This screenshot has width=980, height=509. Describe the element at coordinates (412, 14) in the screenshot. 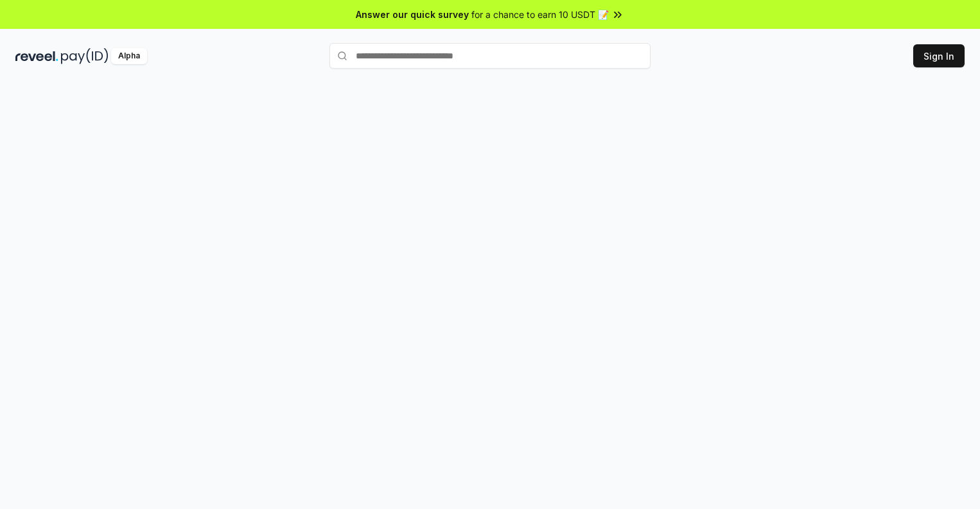

I see `span: Answer our quick survey` at that location.